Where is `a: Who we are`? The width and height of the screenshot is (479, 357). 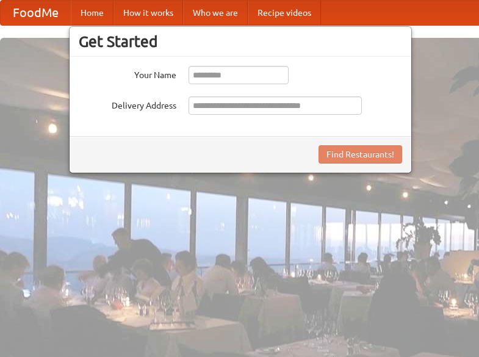
a: Who we are is located at coordinates (215, 13).